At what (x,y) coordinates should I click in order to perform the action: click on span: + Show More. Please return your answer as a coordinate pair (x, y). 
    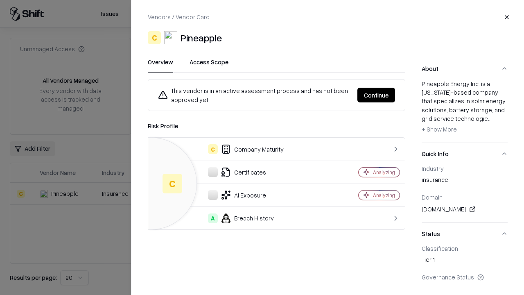
    Looking at the image, I should click on (440, 129).